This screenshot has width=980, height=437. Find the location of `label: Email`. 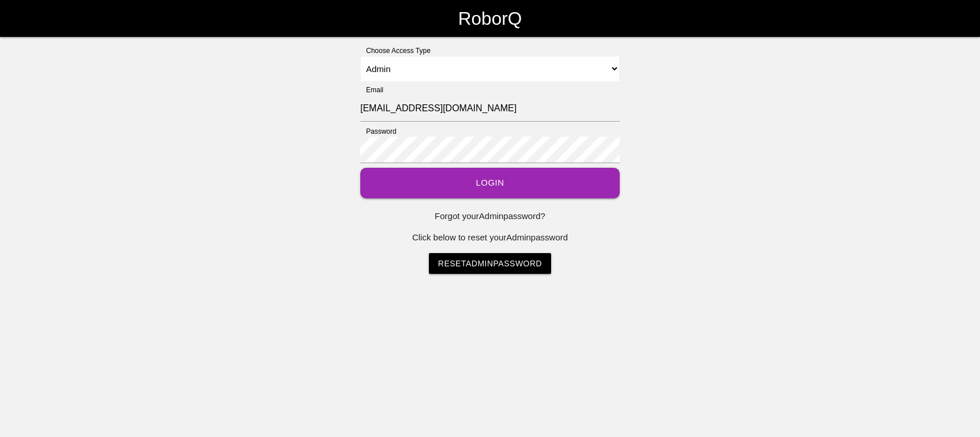

label: Email is located at coordinates (372, 90).